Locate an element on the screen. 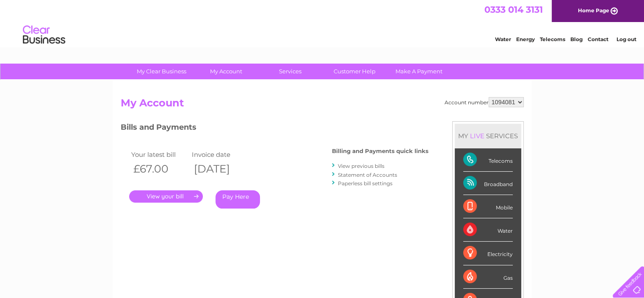 This screenshot has width=644, height=298. a: View previous bills is located at coordinates (361, 166).